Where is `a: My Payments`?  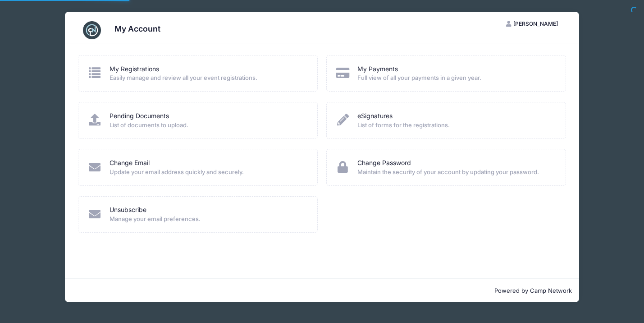 a: My Payments is located at coordinates (378, 69).